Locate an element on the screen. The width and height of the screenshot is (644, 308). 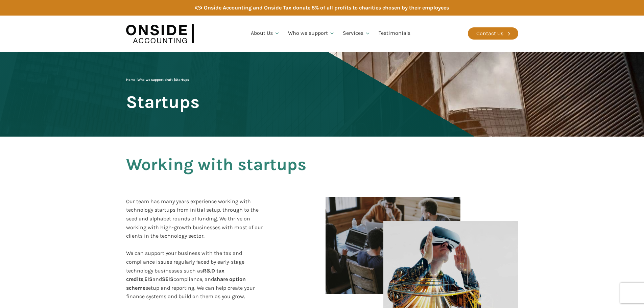
b: share option scheme is located at coordinates (186, 283).